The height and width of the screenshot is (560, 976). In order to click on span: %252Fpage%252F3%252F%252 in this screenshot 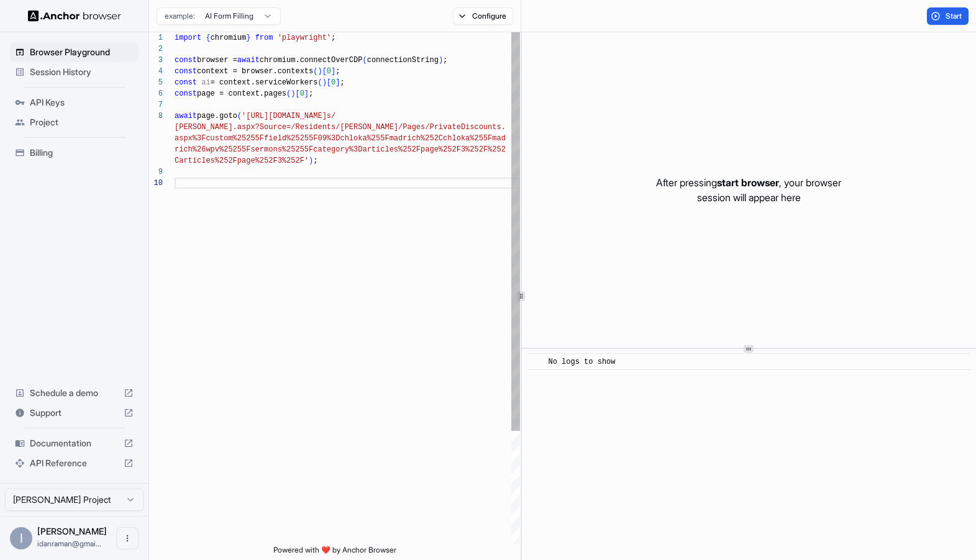, I will do `click(452, 150)`.